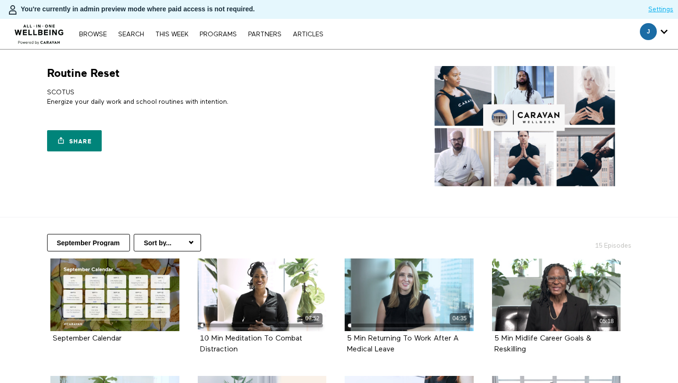 This screenshot has width=678, height=383. What do you see at coordinates (83, 73) in the screenshot?
I see `h1: Routine Reset` at bounding box center [83, 73].